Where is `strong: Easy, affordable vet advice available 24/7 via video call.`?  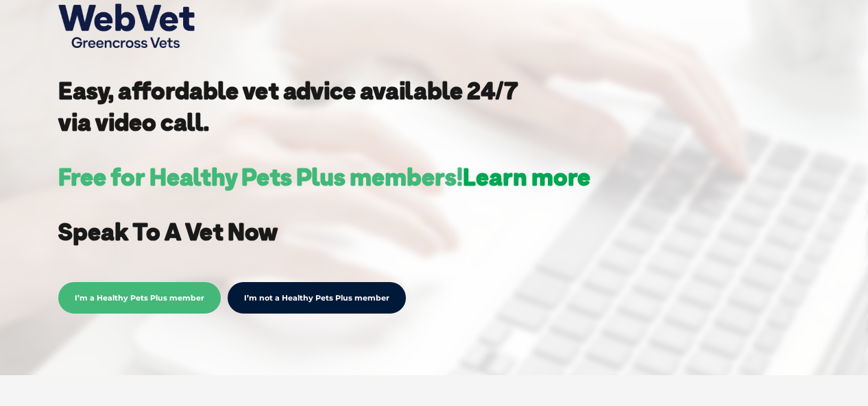
strong: Easy, affordable vet advice available 24/7 via video call. is located at coordinates (287, 107).